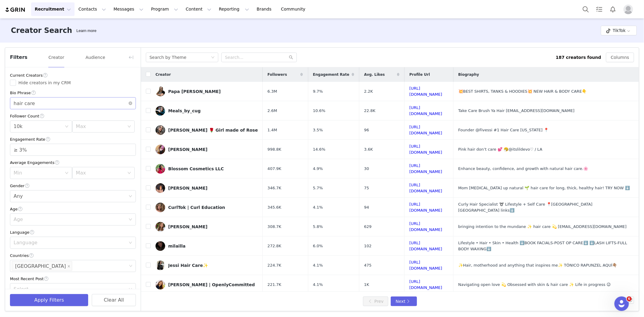 The width and height of the screenshot is (644, 317). Describe the element at coordinates (92, 9) in the screenshot. I see `button: Contacts` at that location.